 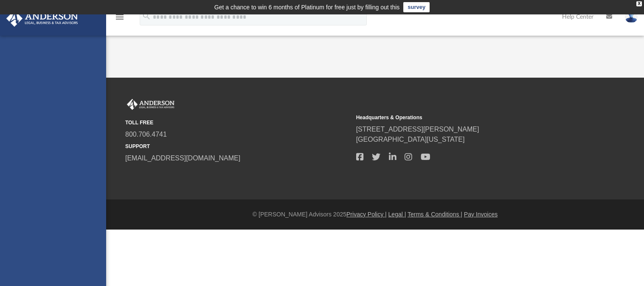 What do you see at coordinates (366, 214) in the screenshot?
I see `a: Privacy Policy |` at bounding box center [366, 214].